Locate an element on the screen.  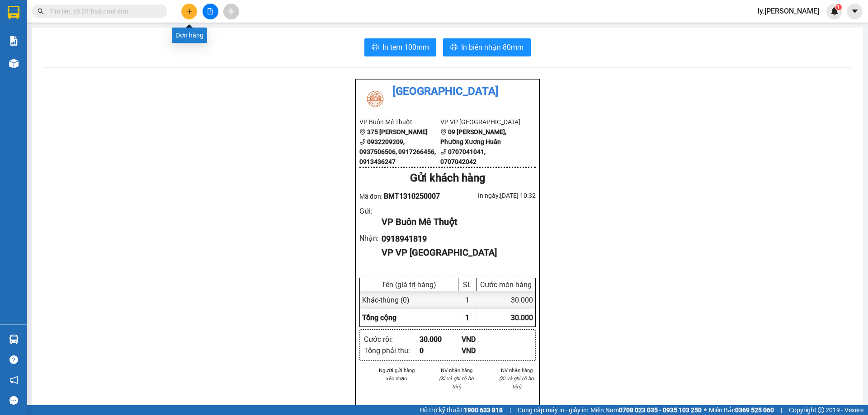
strong: 1900 633 818 is located at coordinates (483, 410).